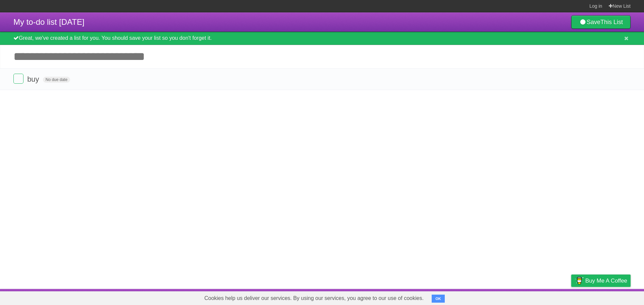  Describe the element at coordinates (611, 22) in the screenshot. I see `b: This List` at that location.